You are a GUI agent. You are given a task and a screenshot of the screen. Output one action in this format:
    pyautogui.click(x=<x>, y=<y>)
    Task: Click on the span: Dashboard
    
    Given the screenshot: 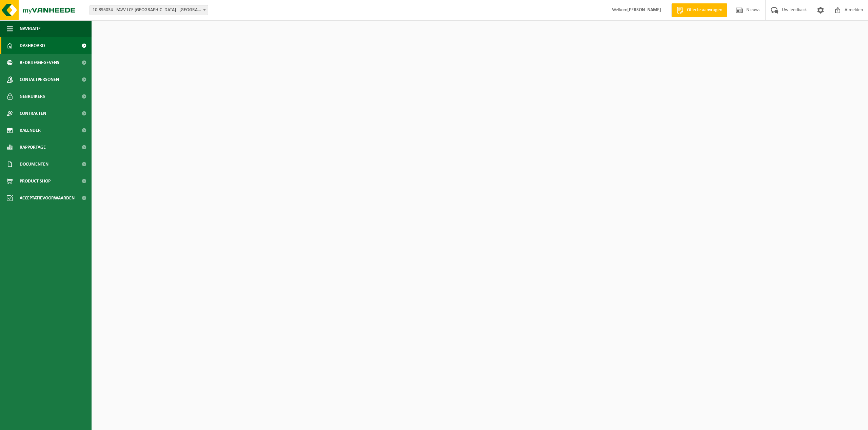 What is the action you would take?
    pyautogui.click(x=32, y=46)
    